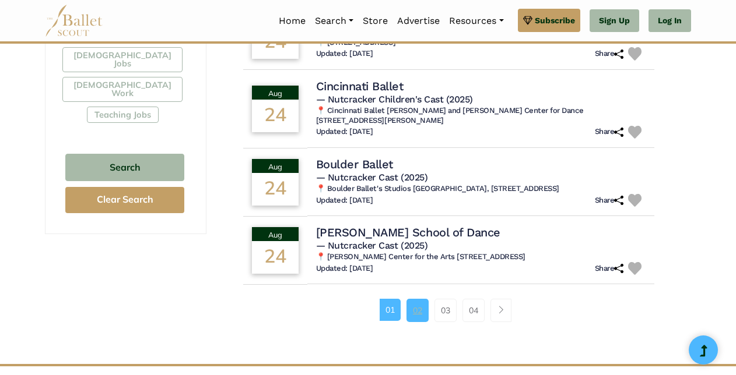  Describe the element at coordinates (476, 21) in the screenshot. I see `a: Resources` at that location.